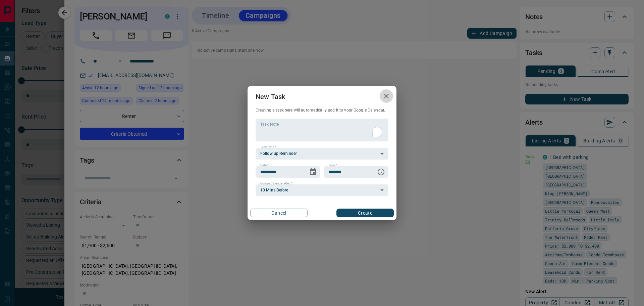 The width and height of the screenshot is (644, 306). Describe the element at coordinates (271, 97) in the screenshot. I see `h2: New Task` at that location.